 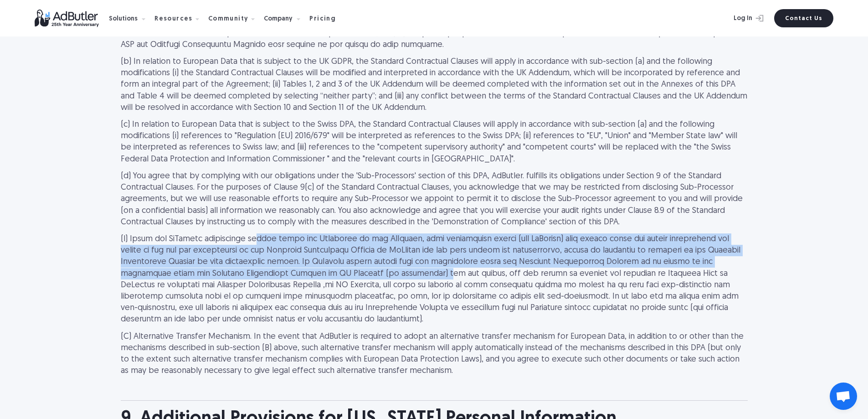 What do you see at coordinates (804, 18) in the screenshot?
I see `a: Contact Us` at bounding box center [804, 18].